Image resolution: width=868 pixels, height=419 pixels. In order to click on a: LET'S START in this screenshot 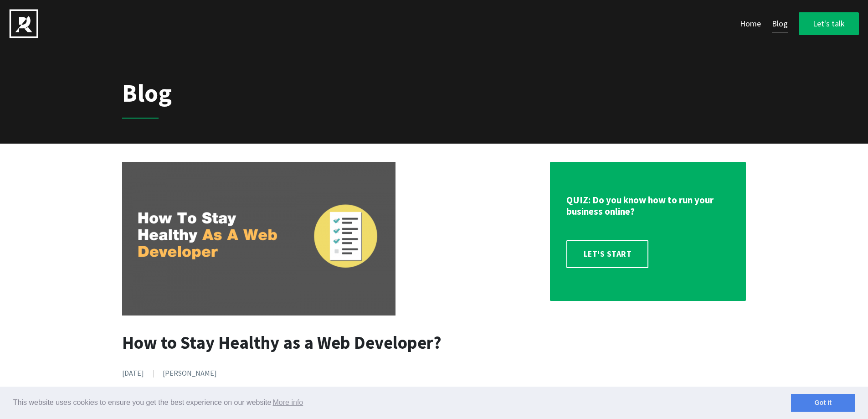, I will do `click(607, 254)`.